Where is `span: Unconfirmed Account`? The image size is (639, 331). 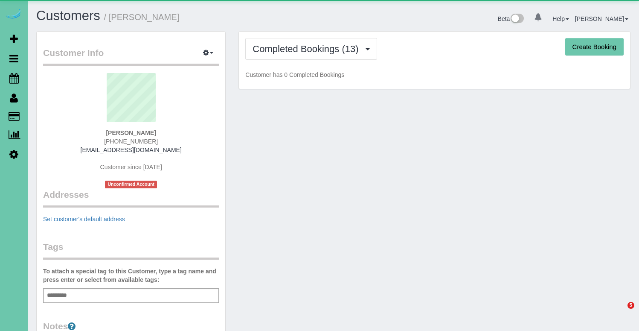 span: Unconfirmed Account is located at coordinates (131, 184).